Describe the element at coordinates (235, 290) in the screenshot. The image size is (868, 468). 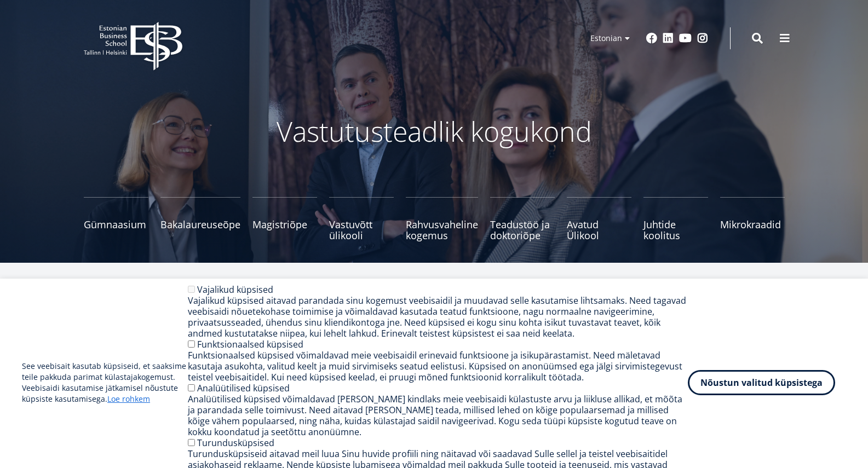
I see `label: Vajalikud küpsised` at that location.